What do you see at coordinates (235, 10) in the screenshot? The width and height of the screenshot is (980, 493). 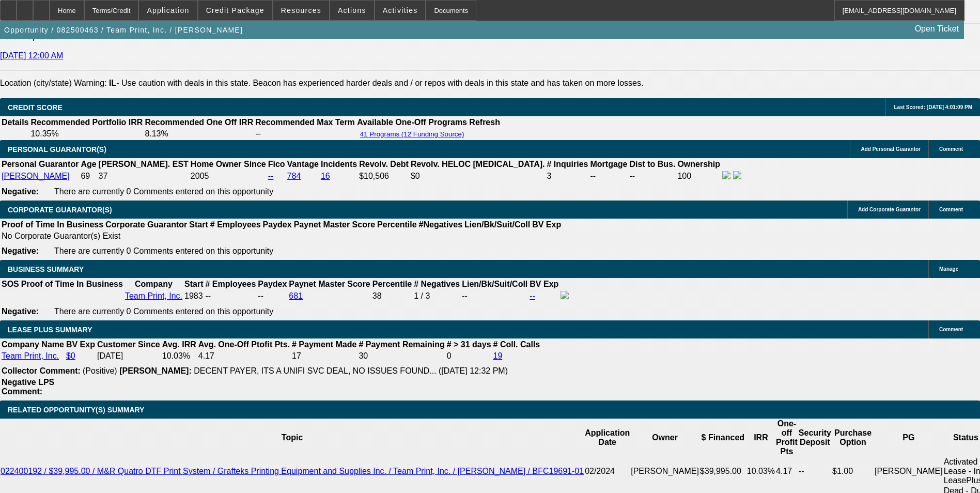 I see `button: Credit Package` at bounding box center [235, 10].